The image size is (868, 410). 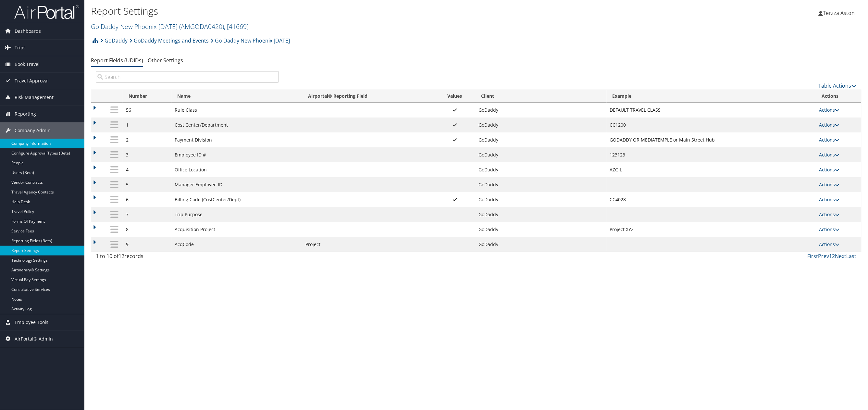 What do you see at coordinates (147, 229) in the screenshot?
I see `td: 8` at bounding box center [147, 229].